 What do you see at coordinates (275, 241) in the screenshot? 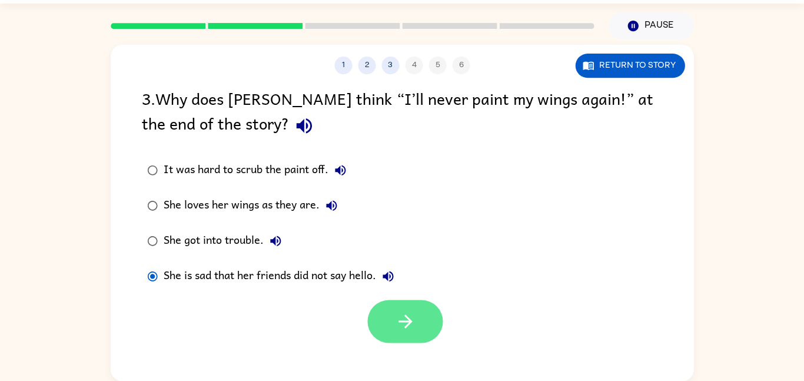
I see `button: She got into trouble.` at bounding box center [275, 241].